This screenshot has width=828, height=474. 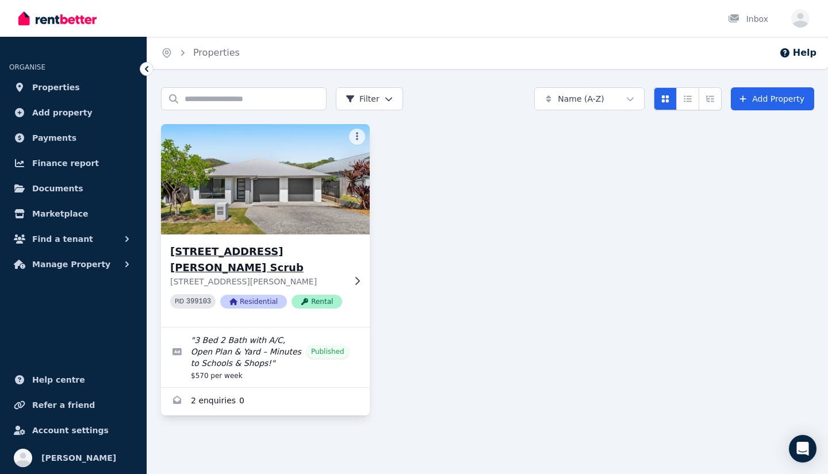 I want to click on a: Marketplace, so click(x=73, y=214).